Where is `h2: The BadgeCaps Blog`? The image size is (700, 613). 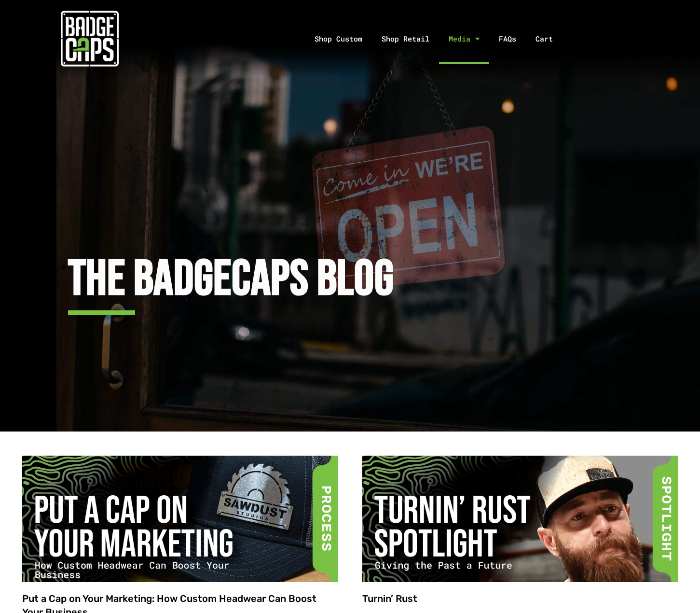 h2: The BadgeCaps Blog is located at coordinates (374, 280).